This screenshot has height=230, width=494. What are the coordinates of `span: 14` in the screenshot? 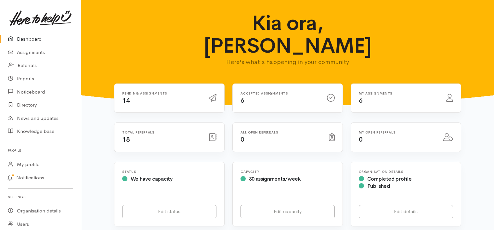 It's located at (126, 100).